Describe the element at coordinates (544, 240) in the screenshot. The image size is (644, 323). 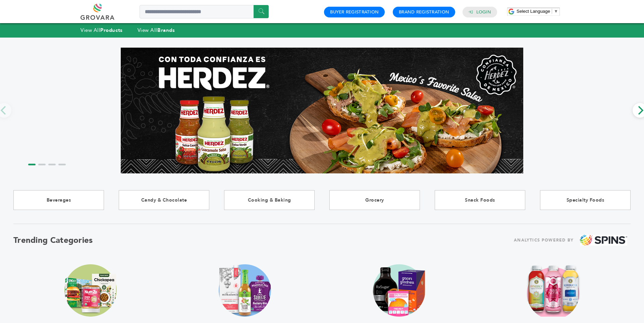
I see `span: ANALYTICS POWERED BY` at that location.